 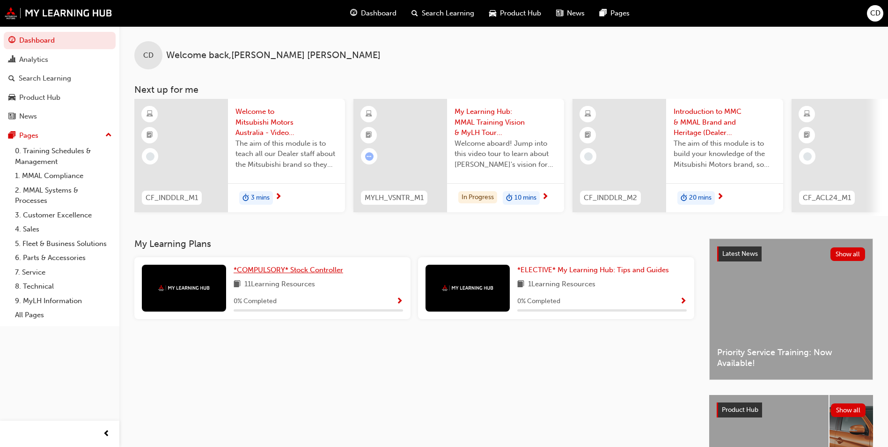 What do you see at coordinates (63, 272) in the screenshot?
I see `a: 7. Service` at bounding box center [63, 272].